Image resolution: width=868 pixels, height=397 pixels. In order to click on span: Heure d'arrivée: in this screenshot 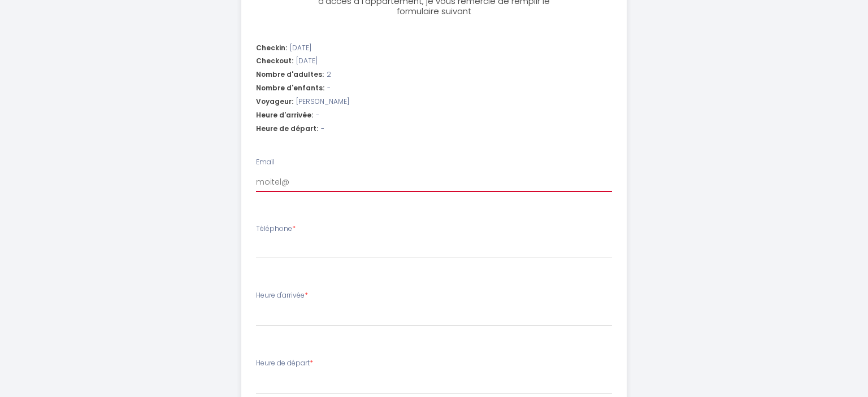, I will do `click(285, 115)`.